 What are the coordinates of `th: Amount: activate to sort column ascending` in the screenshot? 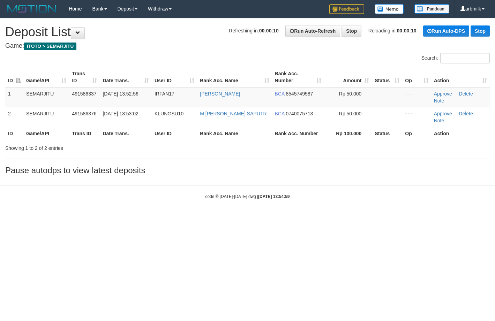 It's located at (348, 77).